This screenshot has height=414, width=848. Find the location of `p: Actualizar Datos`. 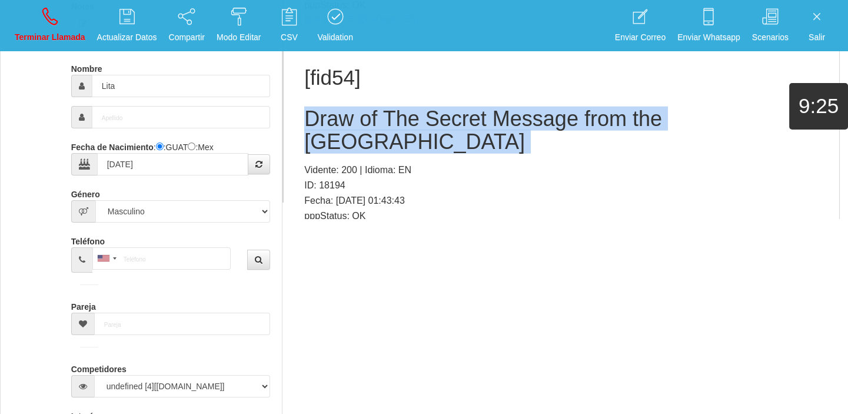

p: Actualizar Datos is located at coordinates (127, 37).